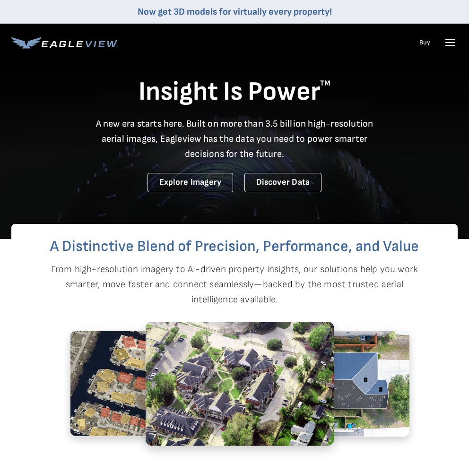 This screenshot has width=469, height=463. What do you see at coordinates (240, 384) in the screenshot?
I see `img: 1.2.png` at bounding box center [240, 384].